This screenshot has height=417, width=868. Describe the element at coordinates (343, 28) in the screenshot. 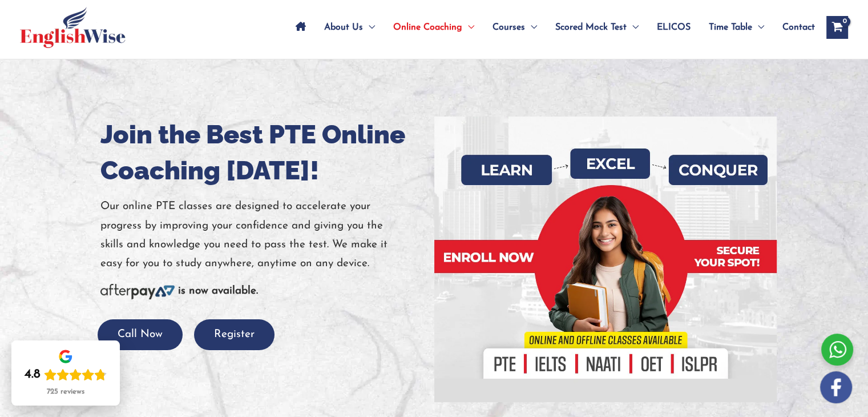

I see `span: About Us` at that location.